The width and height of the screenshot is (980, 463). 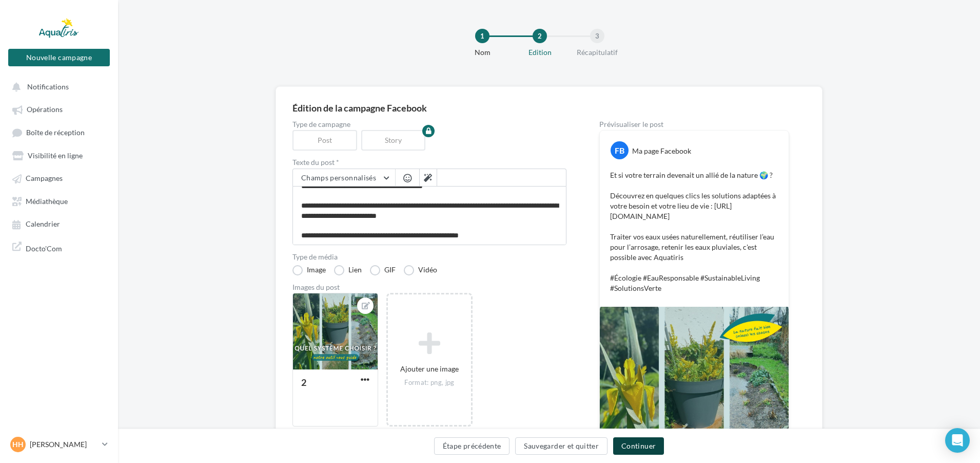 What do you see at coordinates (540, 52) in the screenshot?
I see `div: Edition` at bounding box center [540, 52].